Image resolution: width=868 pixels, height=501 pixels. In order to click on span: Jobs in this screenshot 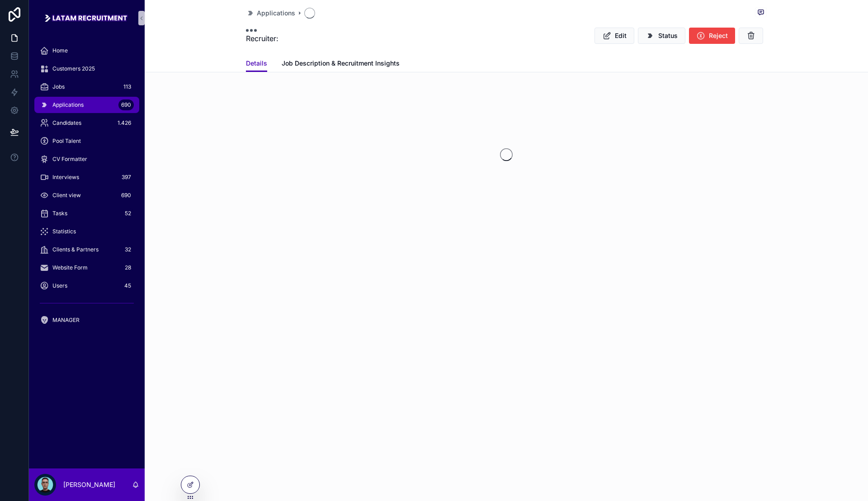, I will do `click(59, 87)`.